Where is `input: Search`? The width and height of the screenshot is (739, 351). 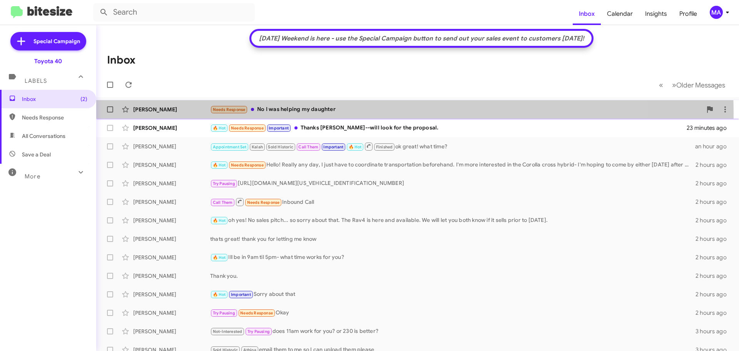 input: Search is located at coordinates (174, 12).